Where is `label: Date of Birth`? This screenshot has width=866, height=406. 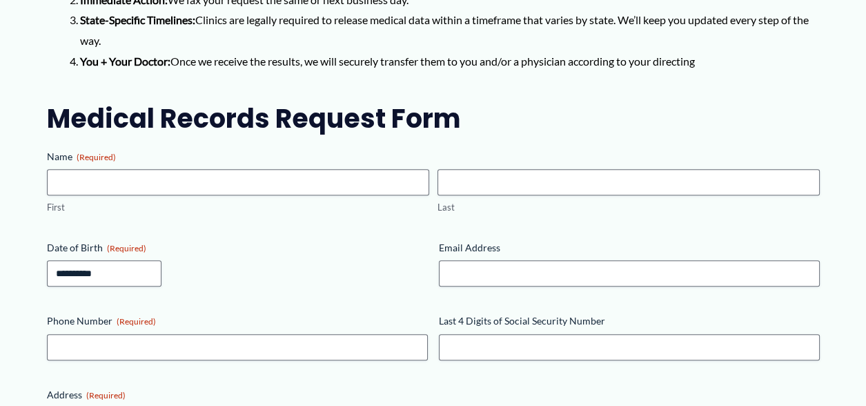 label: Date of Birth is located at coordinates (237, 248).